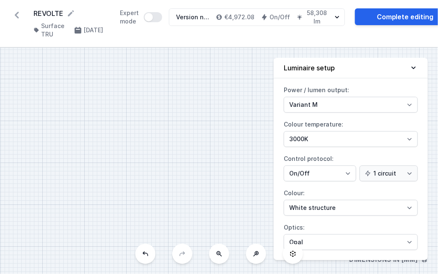 This screenshot has height=274, width=438. I want to click on h4: Surface TRU, so click(54, 30).